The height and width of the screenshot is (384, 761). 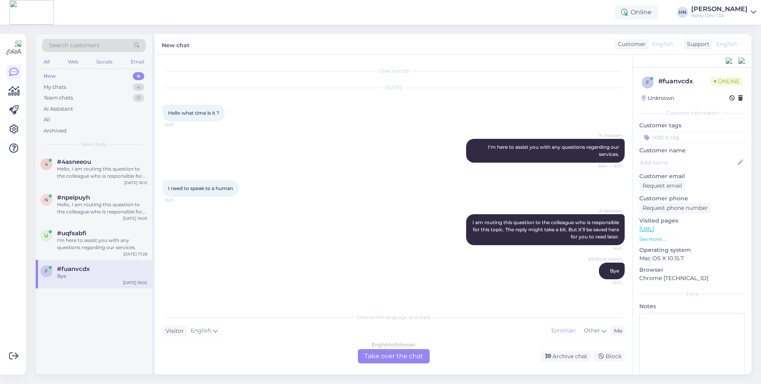 I want to click on div: I'm here to assist you with any questions regarding our services., so click(x=102, y=244).